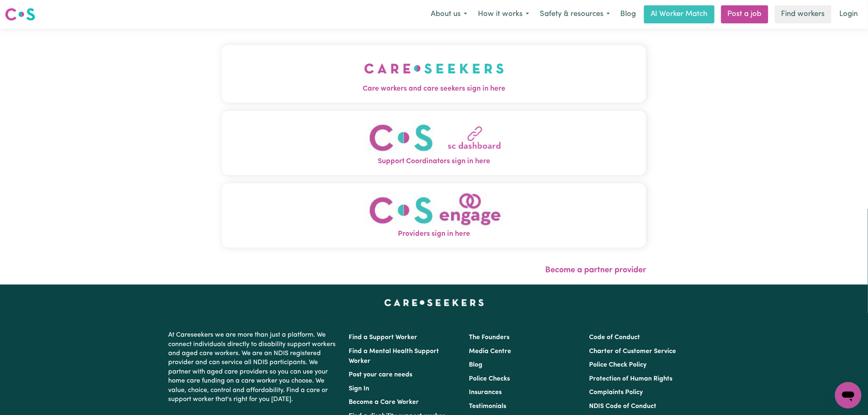 This screenshot has width=868, height=415. I want to click on a: Protection of Human Rights, so click(631, 379).